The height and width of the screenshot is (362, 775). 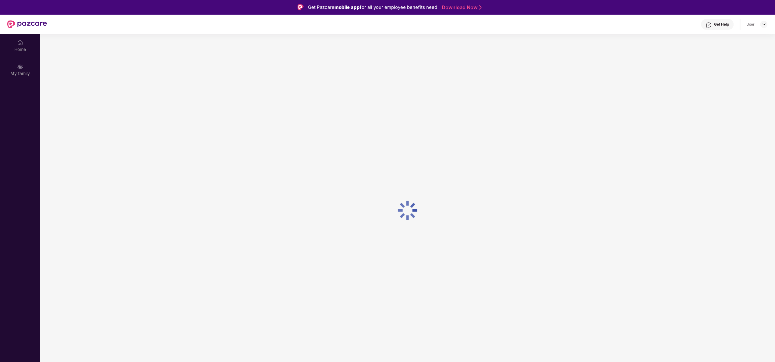 I want to click on a: Download Now, so click(x=461, y=7).